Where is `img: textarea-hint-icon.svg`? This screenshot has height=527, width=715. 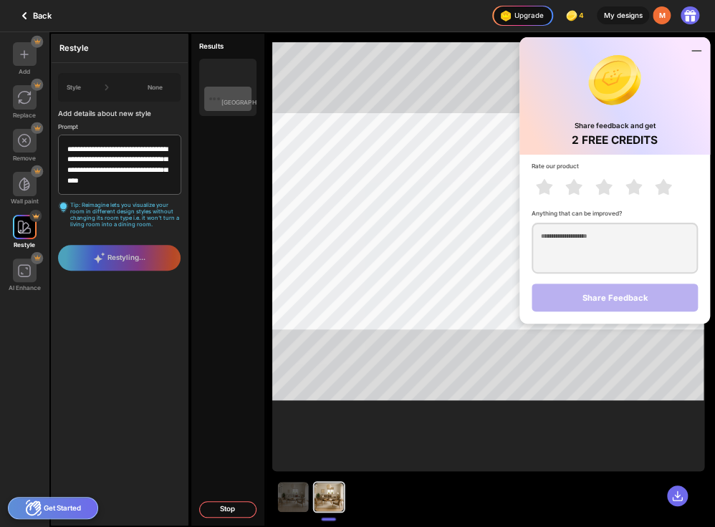 img: textarea-hint-icon.svg is located at coordinates (63, 207).